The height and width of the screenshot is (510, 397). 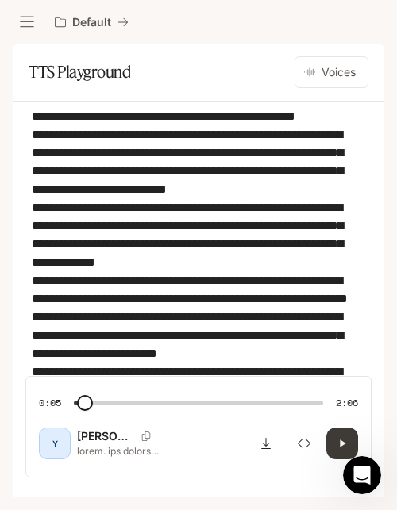 I want to click on button: Voices, so click(x=331, y=72).